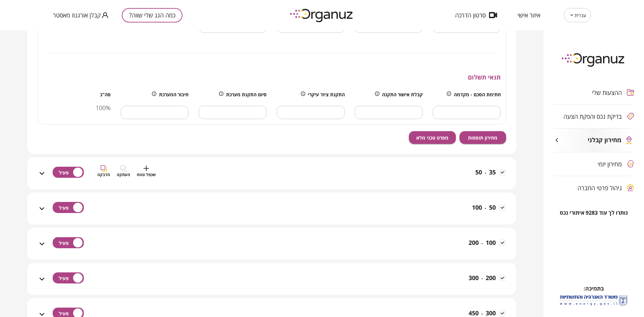 This screenshot has height=317, width=644. I want to click on span: מחירון תוספות, so click(483, 137).